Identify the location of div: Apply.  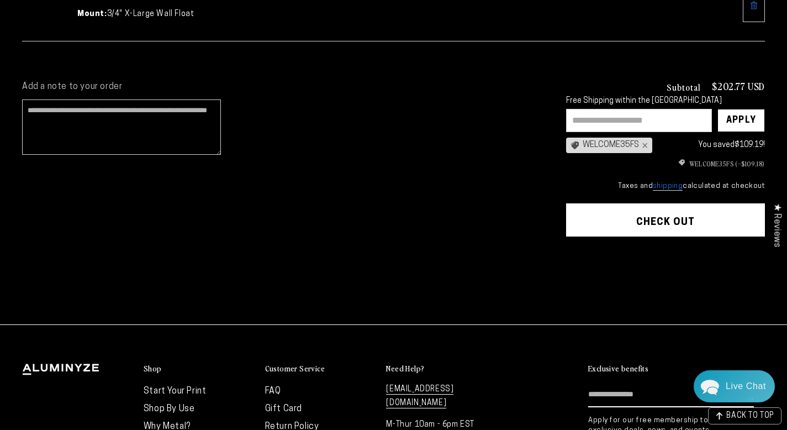
(741, 120).